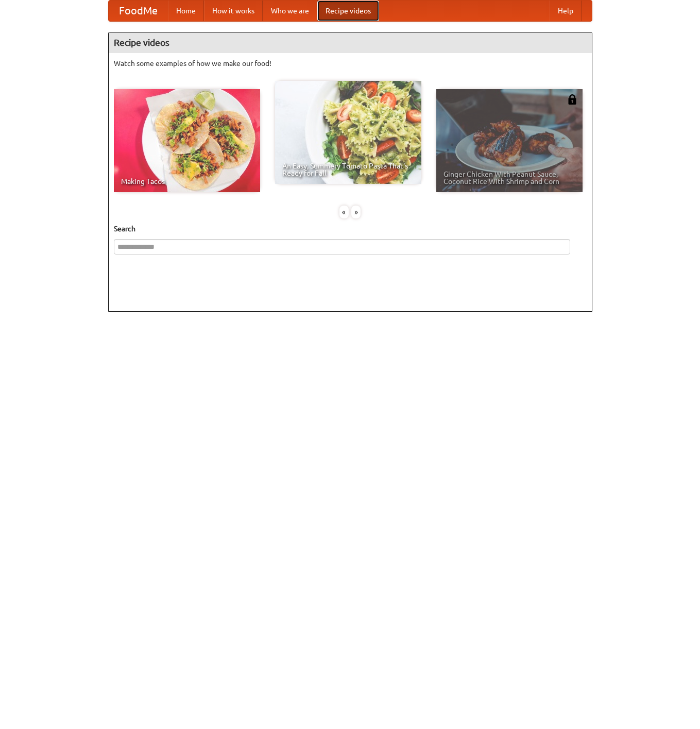  I want to click on a: Who we are, so click(290, 11).